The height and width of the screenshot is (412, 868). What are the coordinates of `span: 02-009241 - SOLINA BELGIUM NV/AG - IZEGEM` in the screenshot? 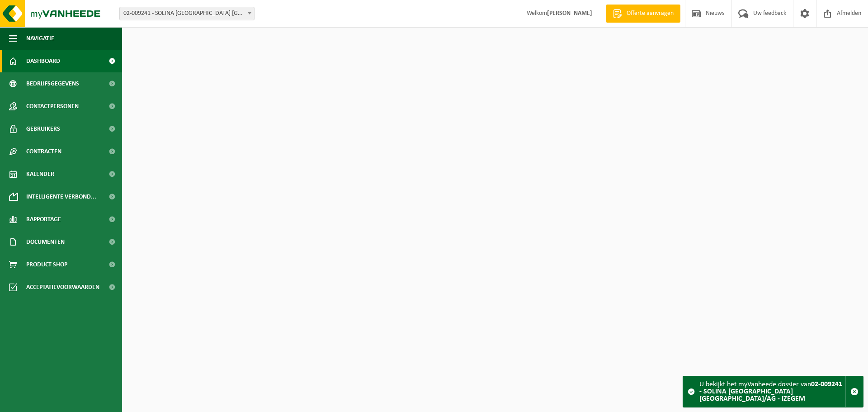 It's located at (187, 14).